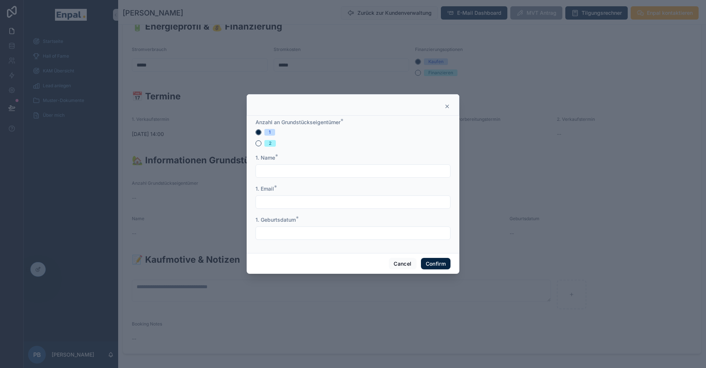 Image resolution: width=706 pixels, height=368 pixels. Describe the element at coordinates (270, 143) in the screenshot. I see `div: 2` at that location.